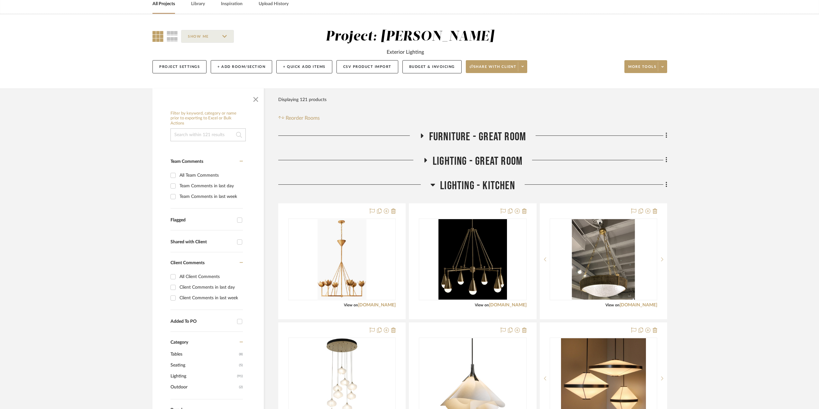 This screenshot has height=409, width=819. What do you see at coordinates (299, 118) in the screenshot?
I see `button: Reorder Rooms` at bounding box center [299, 118].